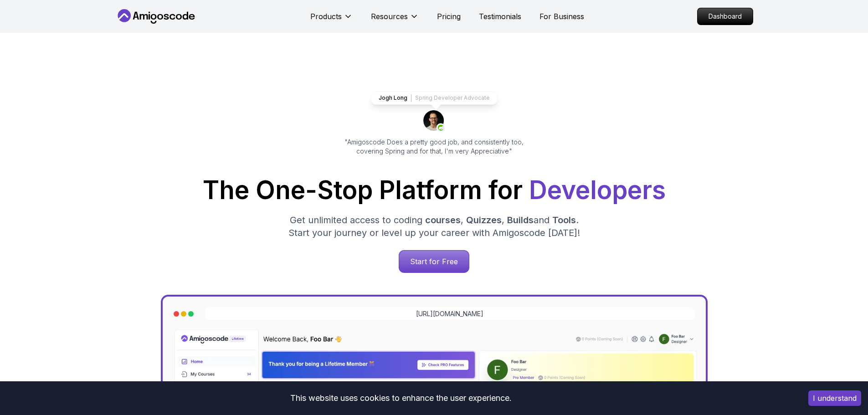 The width and height of the screenshot is (868, 415). I want to click on p: Jogh Long, so click(393, 98).